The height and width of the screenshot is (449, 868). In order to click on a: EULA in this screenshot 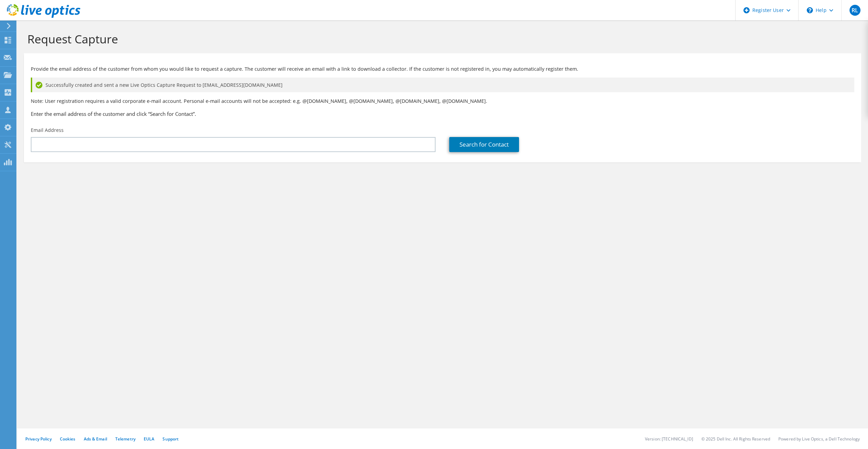, I will do `click(149, 439)`.